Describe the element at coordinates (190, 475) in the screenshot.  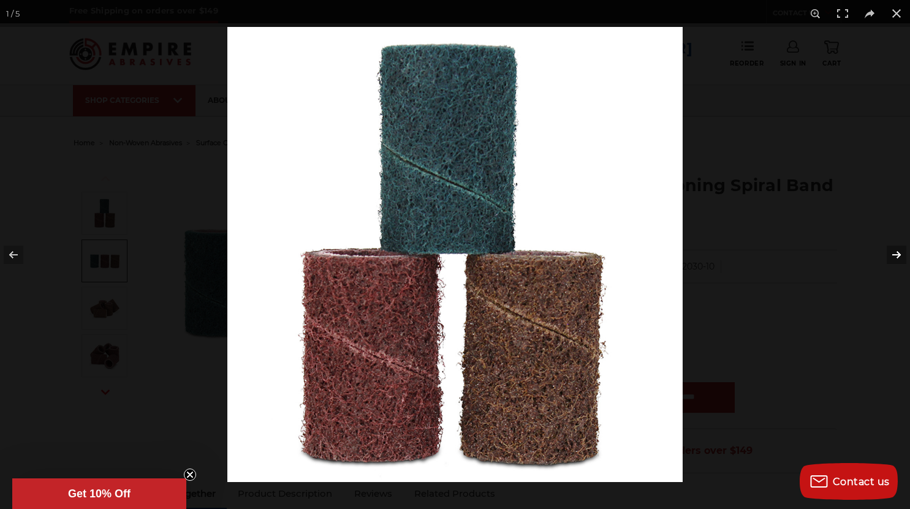
I see `button: Close teaser` at that location.